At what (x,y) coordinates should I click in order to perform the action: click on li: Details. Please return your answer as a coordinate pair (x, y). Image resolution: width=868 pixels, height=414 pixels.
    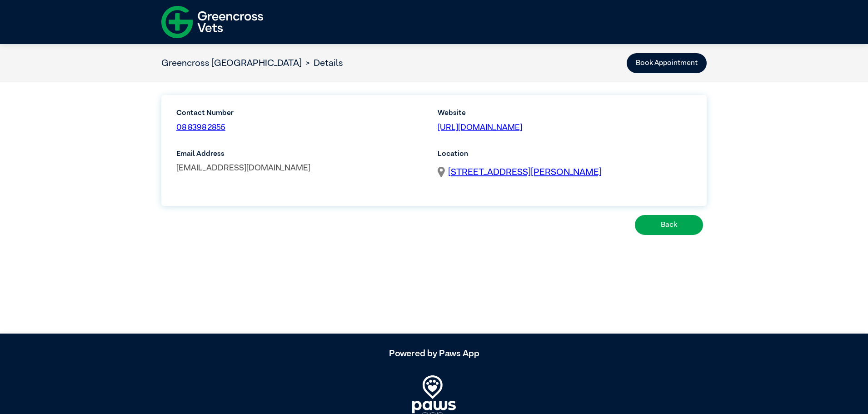
    Looking at the image, I should click on (322, 63).